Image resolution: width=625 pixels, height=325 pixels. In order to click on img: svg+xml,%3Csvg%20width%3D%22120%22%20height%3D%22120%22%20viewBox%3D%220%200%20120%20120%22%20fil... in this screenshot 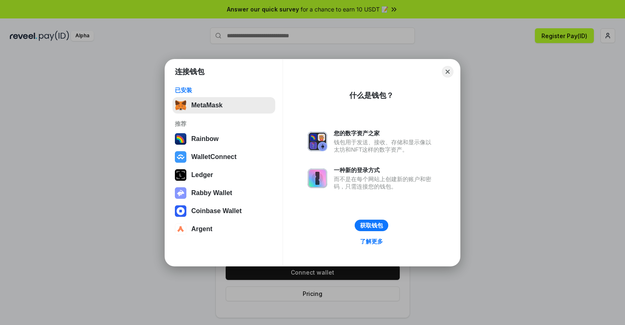, I will do `click(181, 139)`.